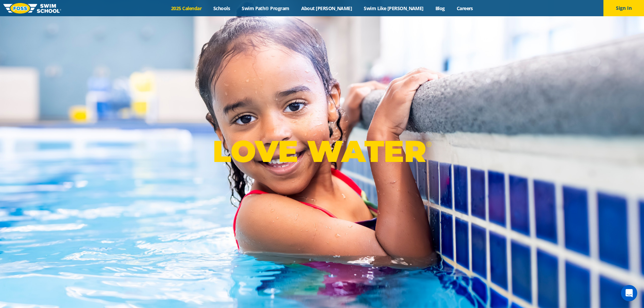  I want to click on img: FOSS Swim School Logo, so click(32, 8).